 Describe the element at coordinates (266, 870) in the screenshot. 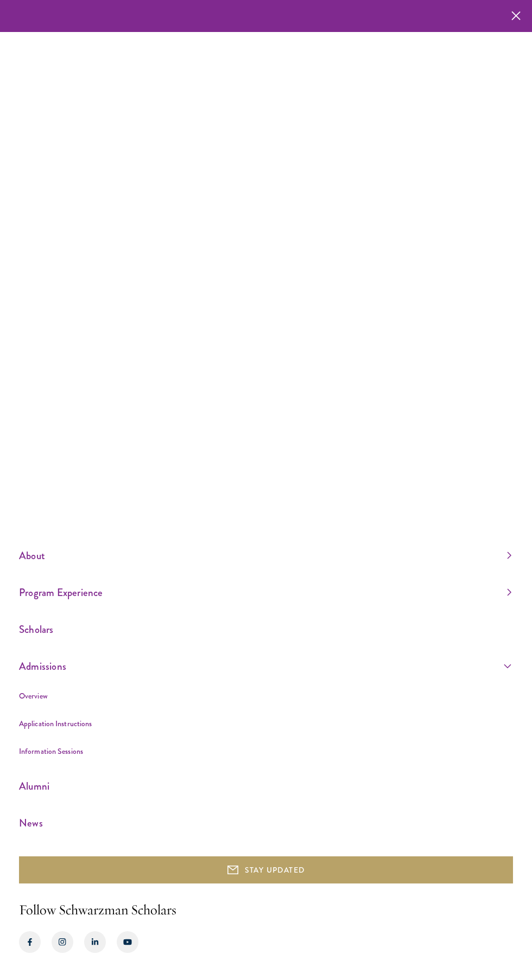

I see `button: STAY UPDATED` at that location.